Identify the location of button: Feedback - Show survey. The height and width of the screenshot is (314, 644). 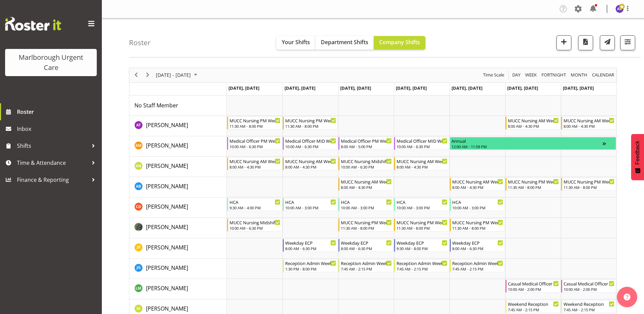
(638, 157).